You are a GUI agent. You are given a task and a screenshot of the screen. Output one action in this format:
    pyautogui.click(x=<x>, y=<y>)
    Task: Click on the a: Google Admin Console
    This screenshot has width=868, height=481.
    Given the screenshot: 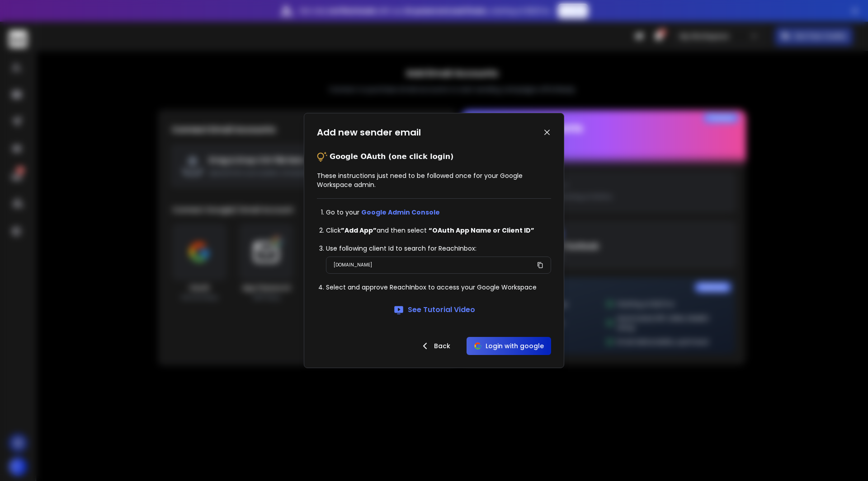 What is the action you would take?
    pyautogui.click(x=401, y=213)
    